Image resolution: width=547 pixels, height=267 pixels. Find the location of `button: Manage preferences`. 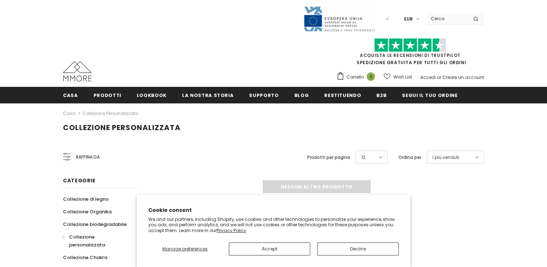

button: Manage preferences is located at coordinates (185, 249).